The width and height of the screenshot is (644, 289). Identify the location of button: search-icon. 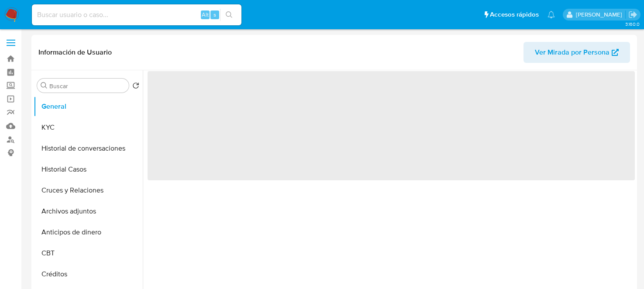
(229, 15).